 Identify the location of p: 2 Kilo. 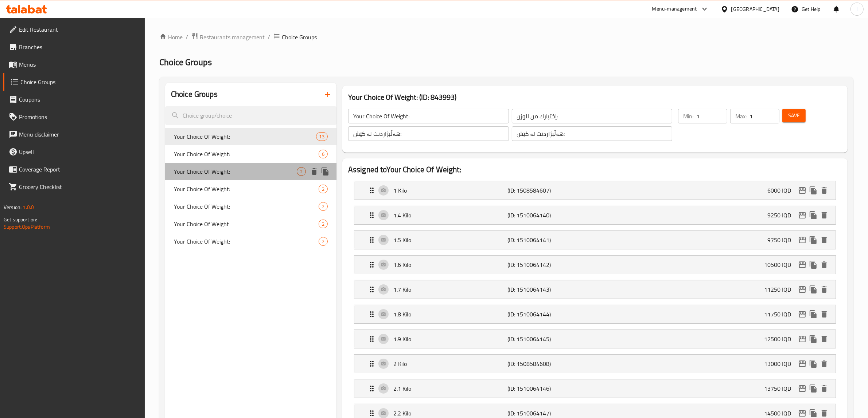
(451, 364).